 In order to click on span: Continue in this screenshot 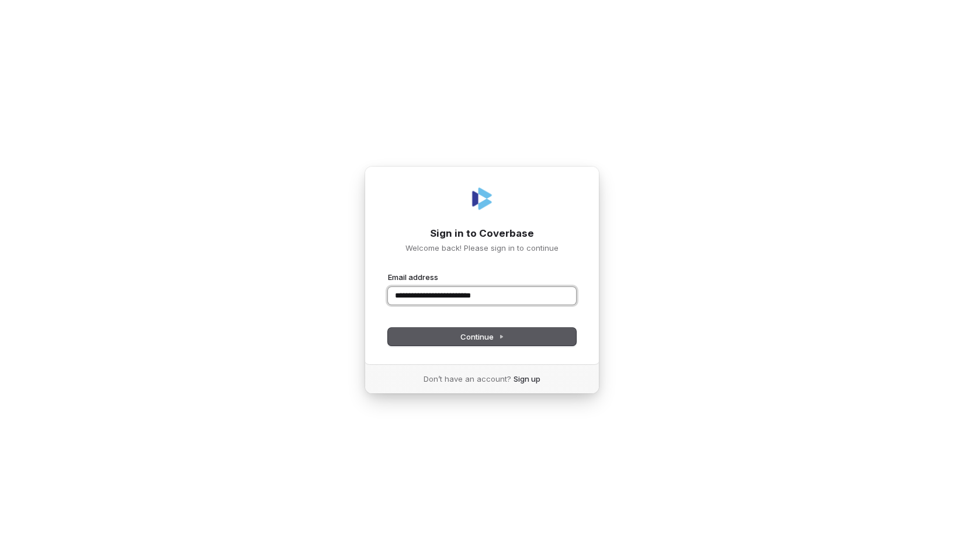, I will do `click(482, 336)`.